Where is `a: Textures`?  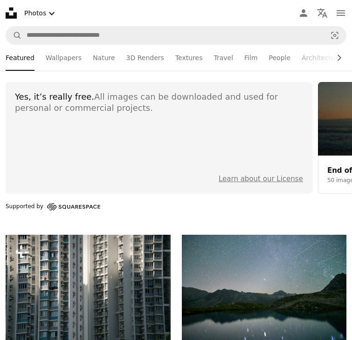
a: Textures is located at coordinates (189, 58).